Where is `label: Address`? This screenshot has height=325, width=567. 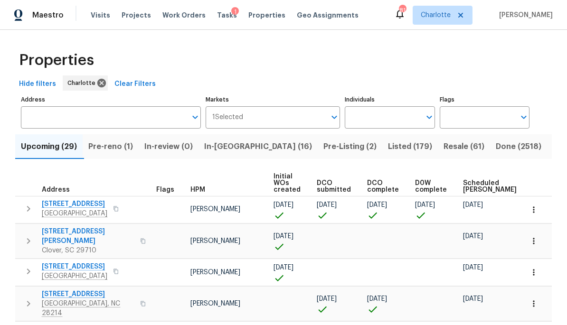
label: Address is located at coordinates (111, 100).